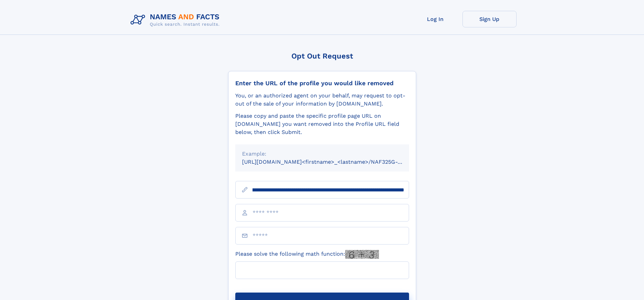  Describe the element at coordinates (322, 100) in the screenshot. I see `div: You, or an authorized agent on your behalf, may request to opt-out of the sale of your informatio...` at that location.